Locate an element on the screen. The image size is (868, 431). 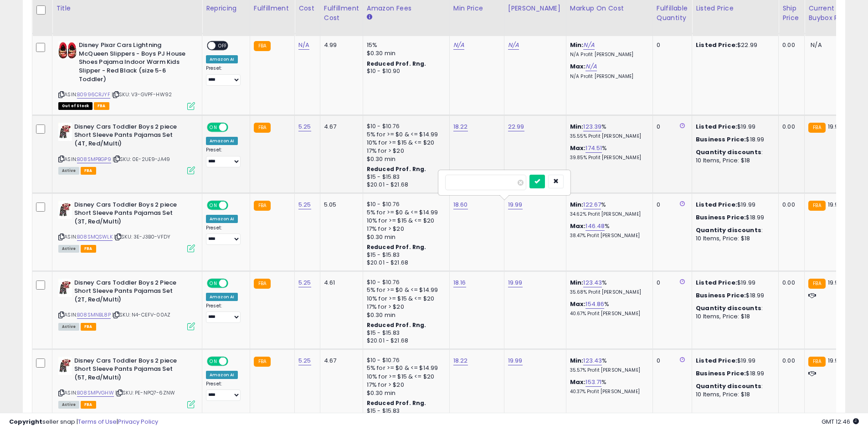
span: 19.99 is located at coordinates (836, 283).